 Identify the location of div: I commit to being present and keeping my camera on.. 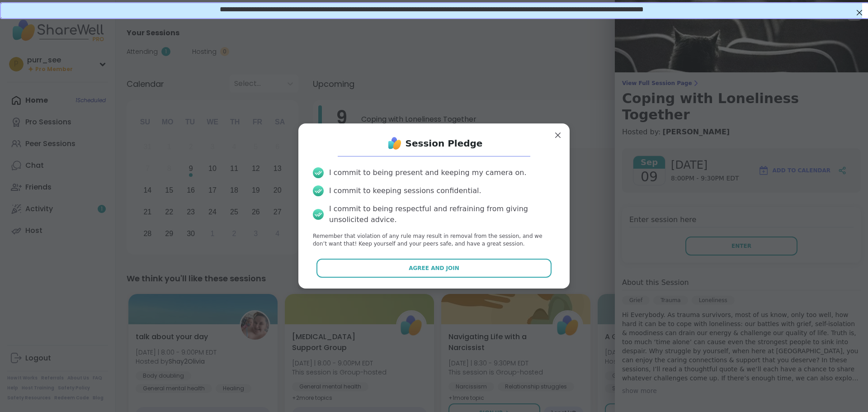
(428, 173).